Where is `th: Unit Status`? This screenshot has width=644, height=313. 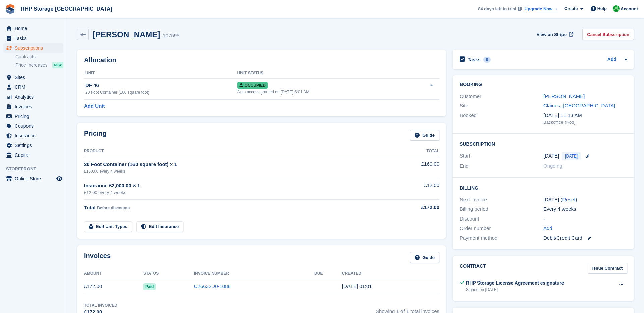 th: Unit Status is located at coordinates (322, 74).